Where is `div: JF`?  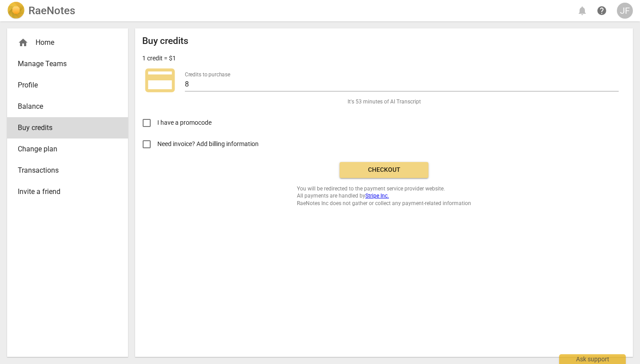 div: JF is located at coordinates (625, 11).